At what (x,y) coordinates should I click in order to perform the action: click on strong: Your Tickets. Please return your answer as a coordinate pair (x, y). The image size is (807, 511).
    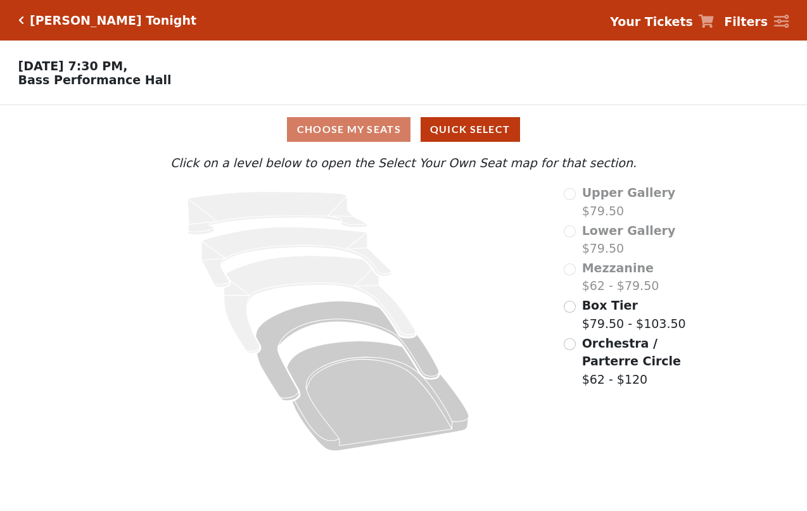
    Looking at the image, I should click on (651, 22).